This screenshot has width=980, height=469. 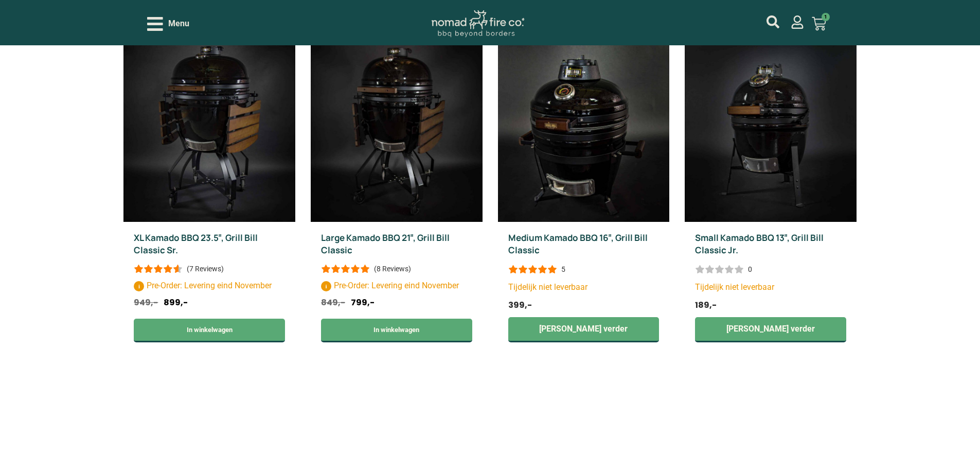 What do you see at coordinates (563, 269) in the screenshot?
I see `div: 5` at bounding box center [563, 269].